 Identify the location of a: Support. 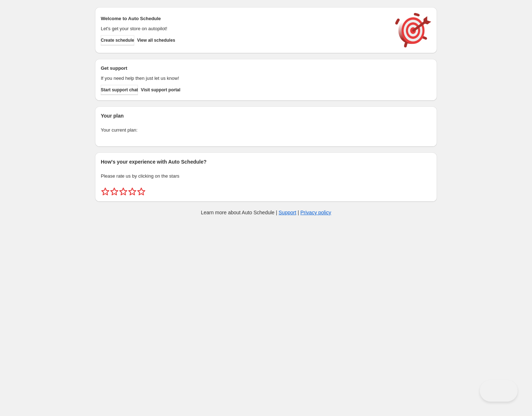
(287, 213).